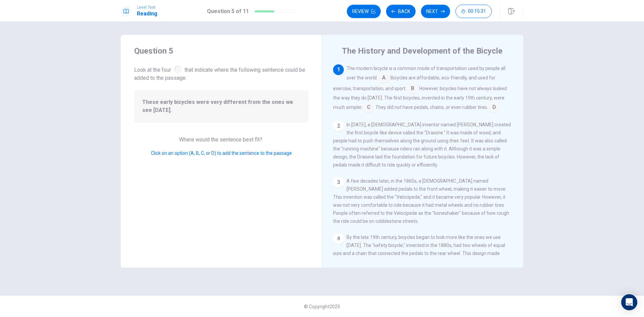  Describe the element at coordinates (494, 107) in the screenshot. I see `span: D` at that location.